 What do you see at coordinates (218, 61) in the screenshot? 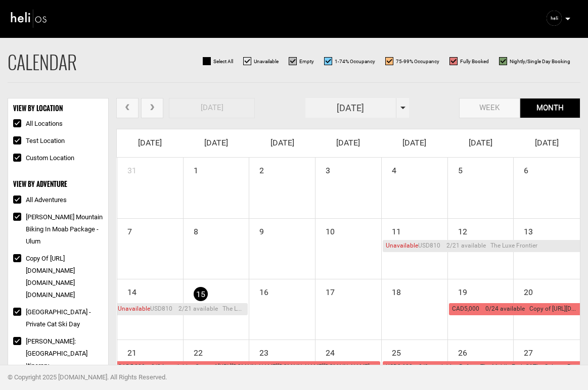
I see `label: Select All` at bounding box center [218, 61].